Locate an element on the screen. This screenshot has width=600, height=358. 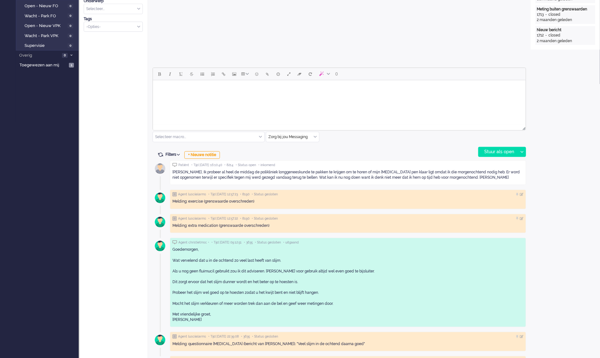
span: Open - Nieuw FO is located at coordinates (45, 6).